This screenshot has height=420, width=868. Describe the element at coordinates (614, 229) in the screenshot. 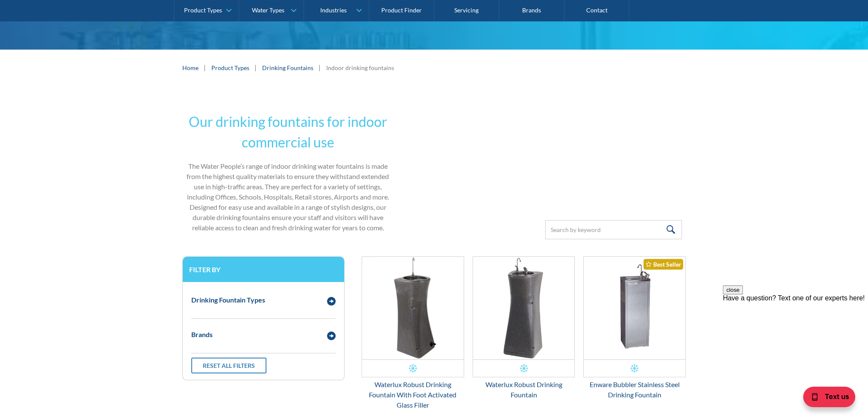

I see `input: Search by keyword` at that location.